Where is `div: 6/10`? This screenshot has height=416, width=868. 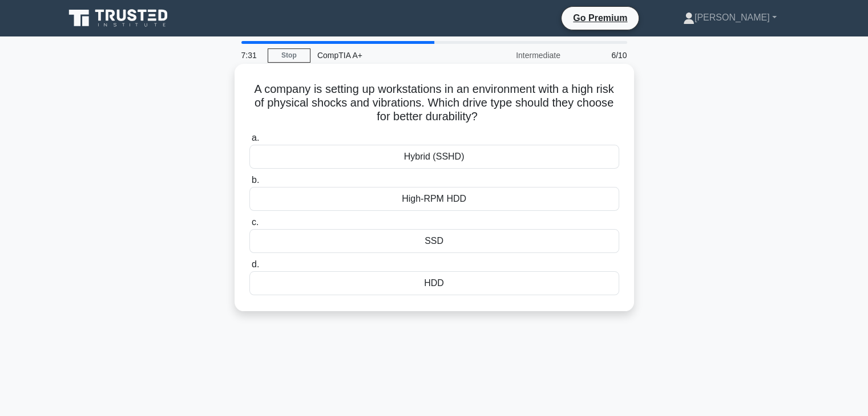 div: 6/10 is located at coordinates (600, 55).